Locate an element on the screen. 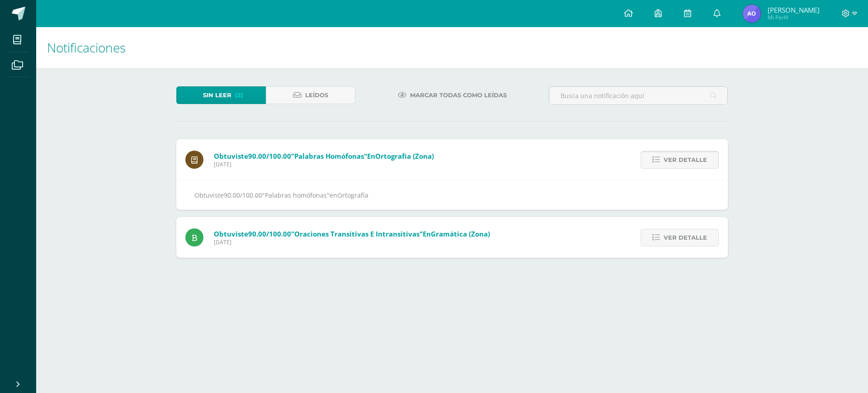 This screenshot has height=393, width=868. span: Mi Perfil is located at coordinates (794, 17).